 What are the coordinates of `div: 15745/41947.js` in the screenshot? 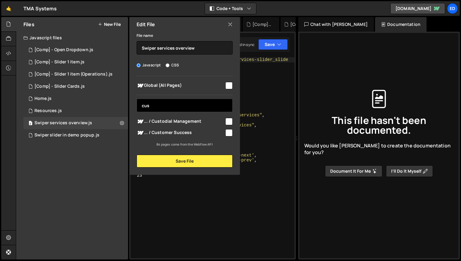 It's located at (76, 50).